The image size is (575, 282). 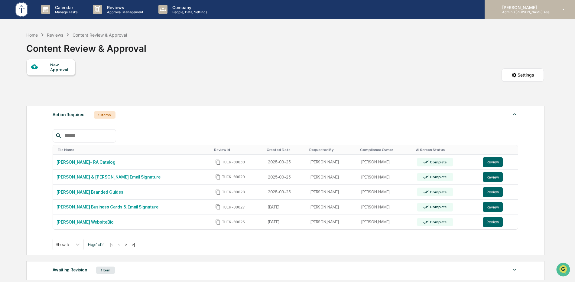 I want to click on span: Preclearance, so click(x=25, y=79).